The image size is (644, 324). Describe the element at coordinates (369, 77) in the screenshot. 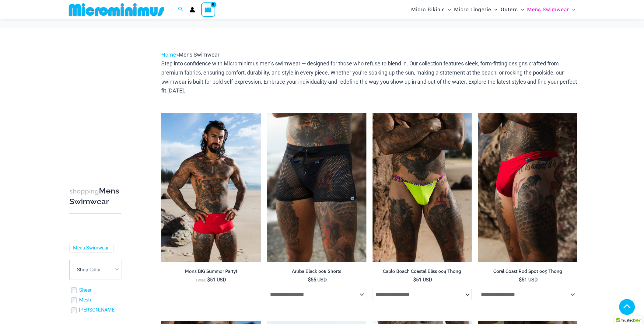

I see `p: Step into confidence with Microminimus men’s swimwear — designed for those who refuse to blend in...` at that location.